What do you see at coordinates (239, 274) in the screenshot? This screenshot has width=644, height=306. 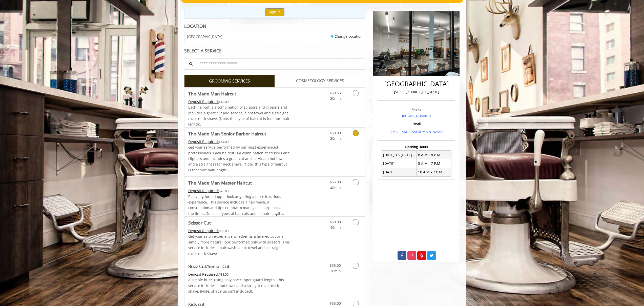 I see `div: $38.50` at bounding box center [239, 274].